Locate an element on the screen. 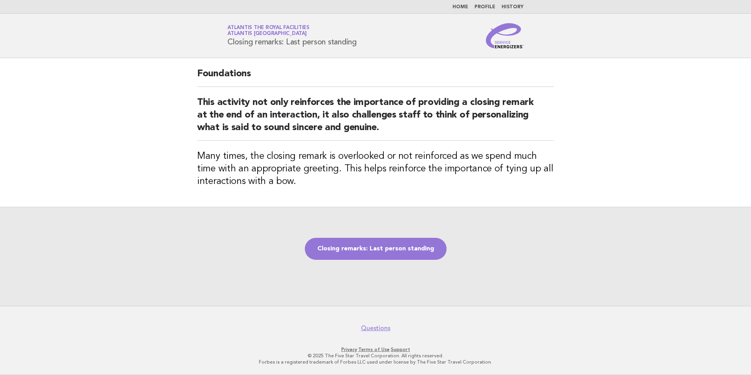 This screenshot has height=375, width=751. img: Service Energizers is located at coordinates (505, 36).